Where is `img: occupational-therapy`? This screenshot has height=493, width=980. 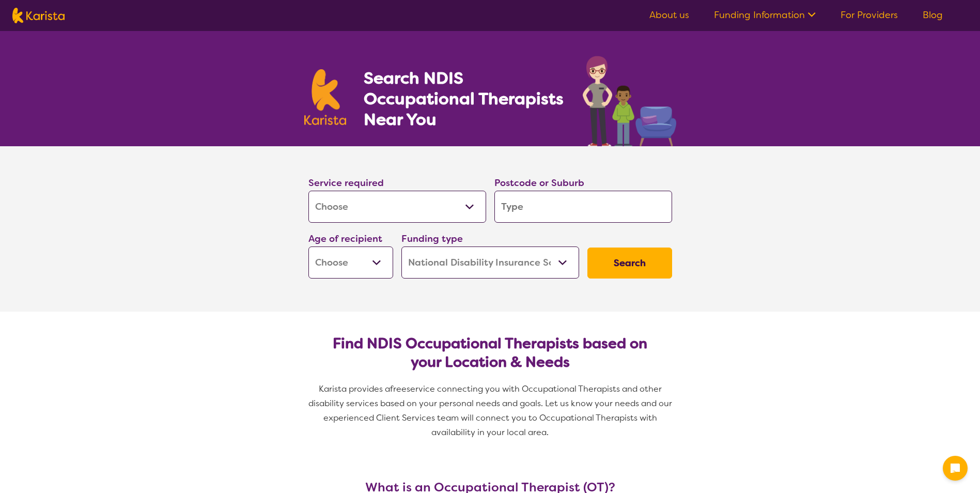
img: occupational-therapy is located at coordinates (629, 101).